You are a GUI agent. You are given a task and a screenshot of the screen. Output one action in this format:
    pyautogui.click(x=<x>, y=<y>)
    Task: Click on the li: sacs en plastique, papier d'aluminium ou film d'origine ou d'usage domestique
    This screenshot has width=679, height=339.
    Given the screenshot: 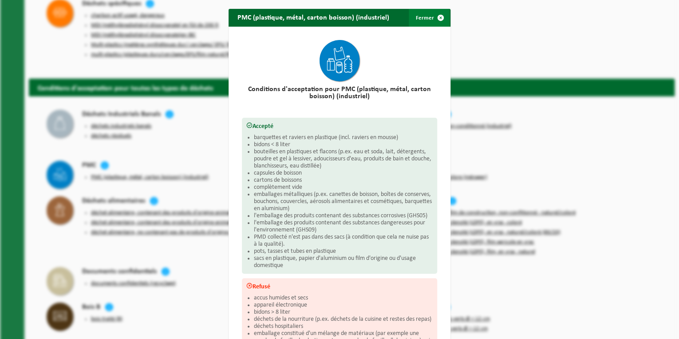 What is the action you would take?
    pyautogui.click(x=343, y=262)
    